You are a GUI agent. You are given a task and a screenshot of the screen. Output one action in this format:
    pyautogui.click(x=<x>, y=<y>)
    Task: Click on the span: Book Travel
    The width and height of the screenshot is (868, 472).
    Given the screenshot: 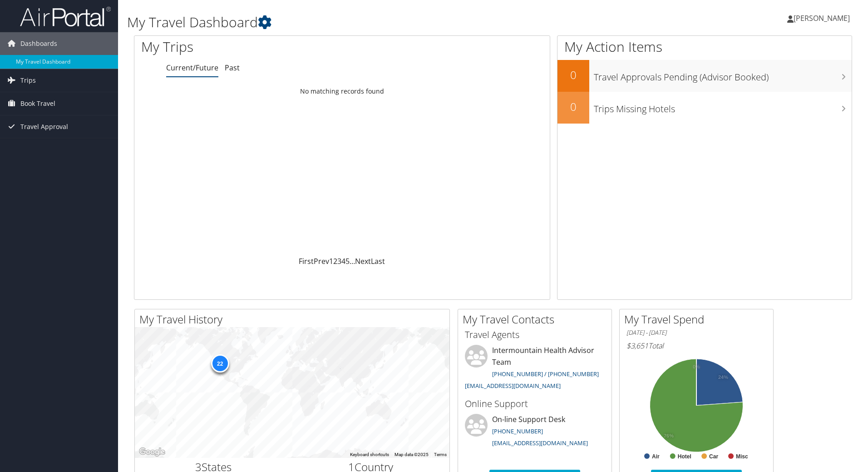 What is the action you would take?
    pyautogui.click(x=38, y=103)
    